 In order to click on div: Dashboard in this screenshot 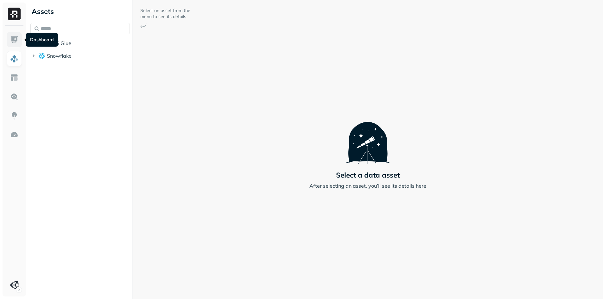, I will do `click(42, 40)`.